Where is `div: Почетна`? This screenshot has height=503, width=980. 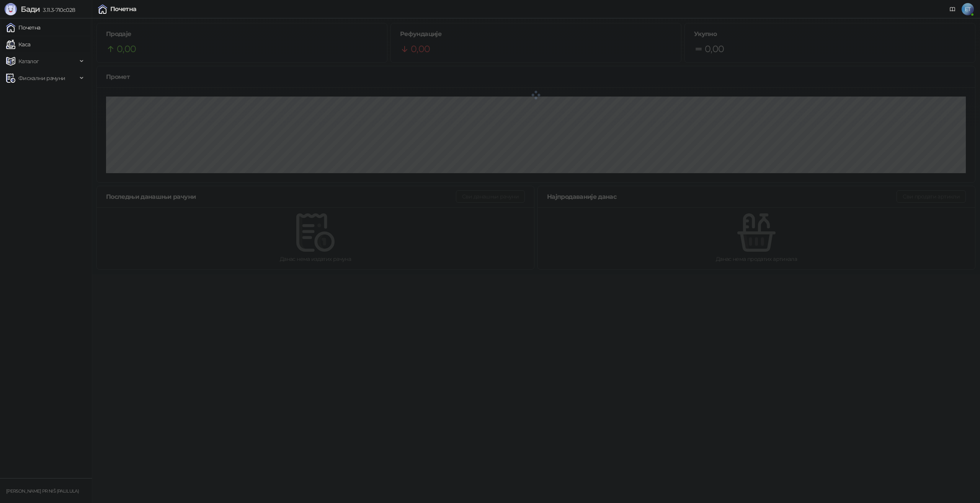 div: Почетна is located at coordinates (124, 9).